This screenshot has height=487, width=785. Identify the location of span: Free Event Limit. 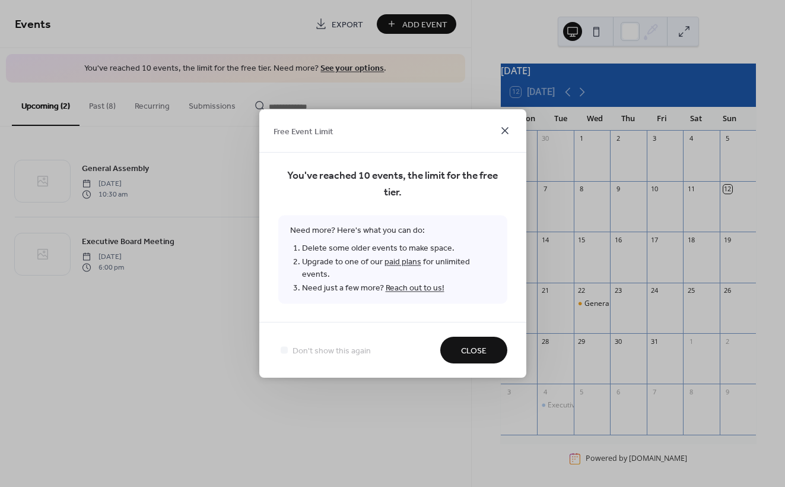
(303, 131).